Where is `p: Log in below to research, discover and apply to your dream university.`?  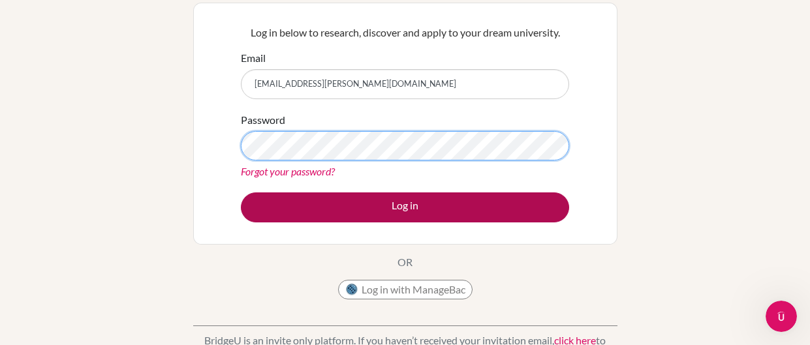 p: Log in below to research, discover and apply to your dream university. is located at coordinates (405, 33).